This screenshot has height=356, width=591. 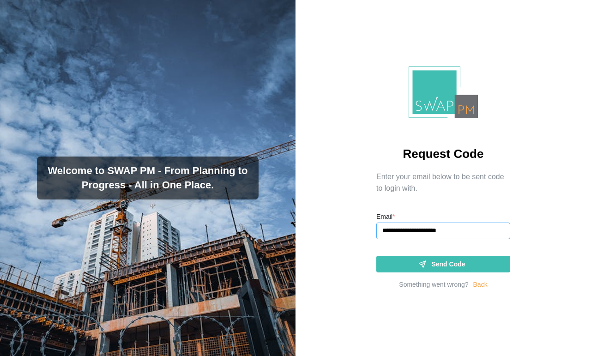 What do you see at coordinates (443, 183) in the screenshot?
I see `div: Enter your email below to be sent code to login with.` at bounding box center [443, 183].